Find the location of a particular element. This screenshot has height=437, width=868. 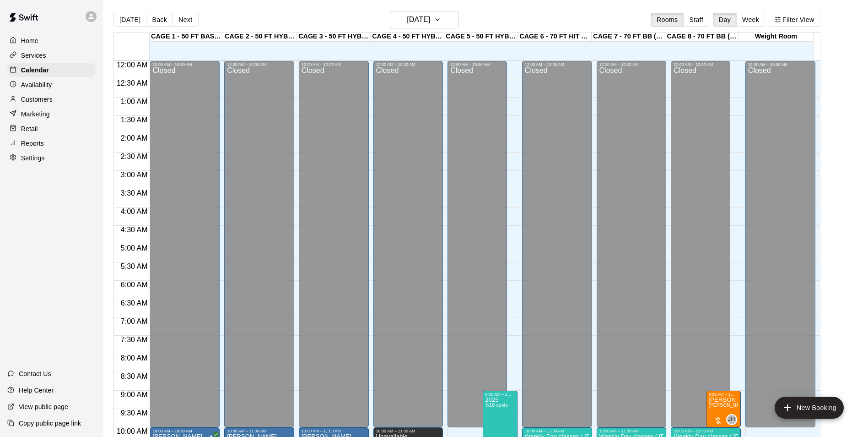

span: 8:30 AM is located at coordinates (134, 376).